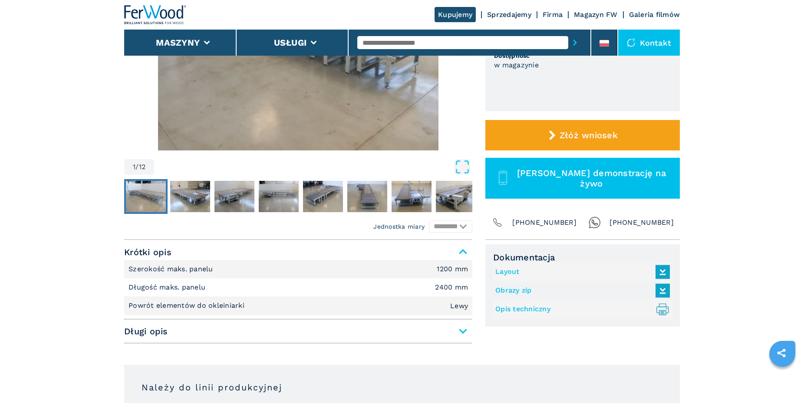 The height and width of the screenshot is (403, 804). Describe the element at coordinates (367, 196) in the screenshot. I see `button: Go to Slide 6` at that location.